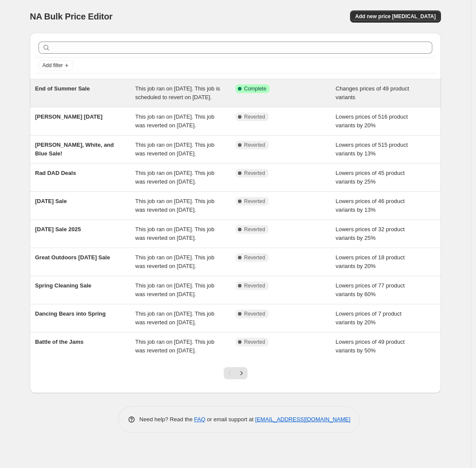 This screenshot has height=468, width=476. I want to click on span: Lowers prices of 32 product variants by 25%, so click(370, 234).